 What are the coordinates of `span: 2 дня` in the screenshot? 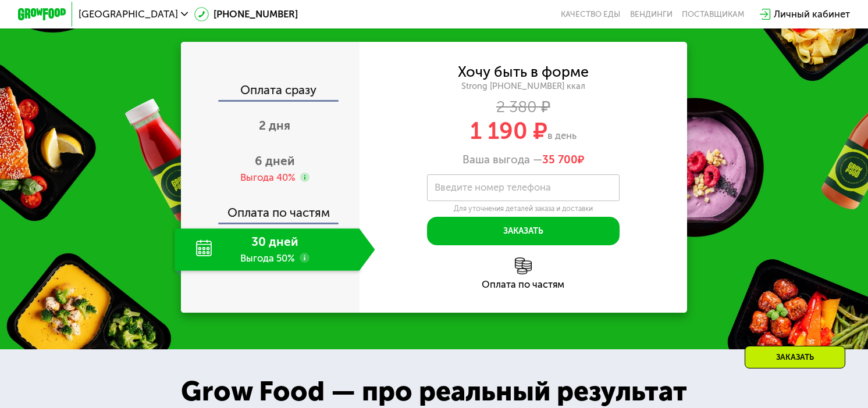 It's located at (274, 126).